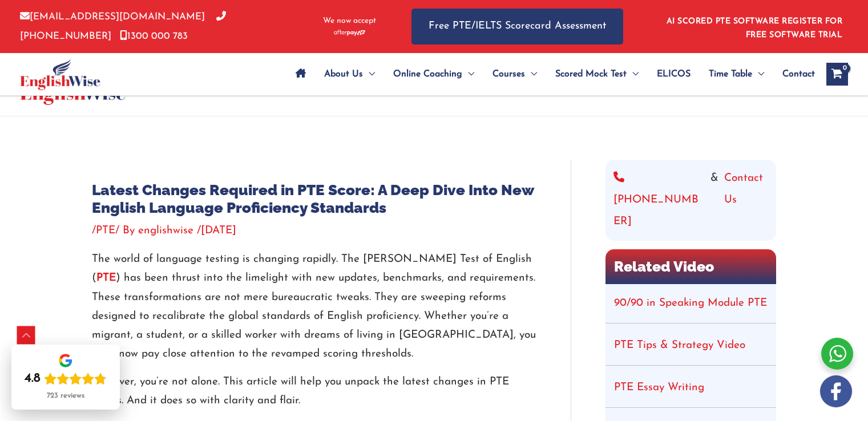 The width and height of the screenshot is (868, 421). What do you see at coordinates (349, 75) in the screenshot?
I see `a: About UsMenu Toggle` at bounding box center [349, 75].